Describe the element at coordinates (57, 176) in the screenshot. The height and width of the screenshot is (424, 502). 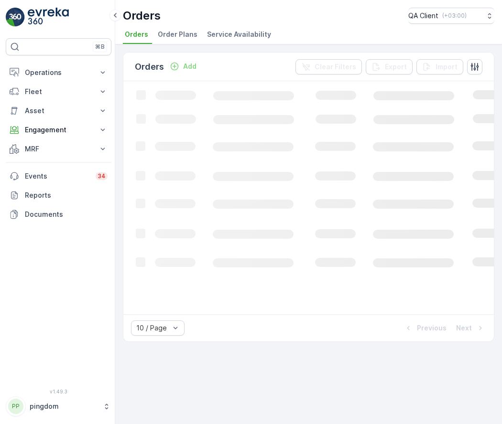
I see `p: Events` at that location.